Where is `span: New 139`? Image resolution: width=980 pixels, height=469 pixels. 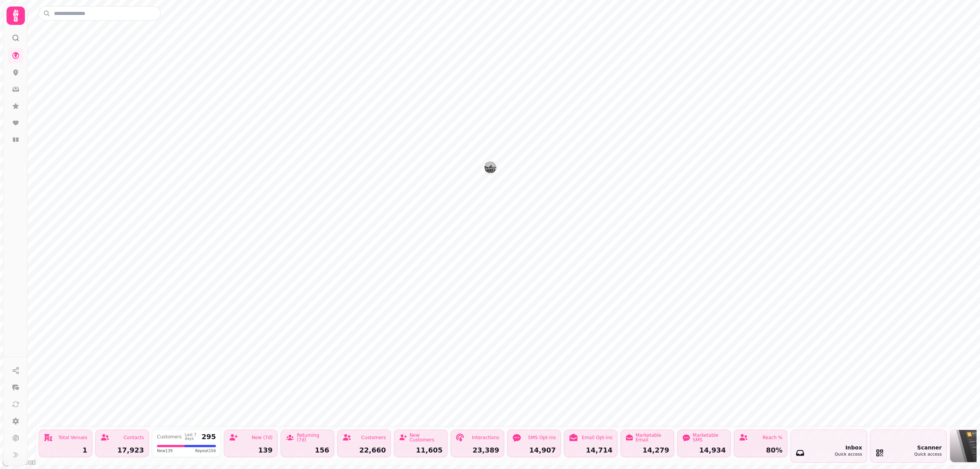
span: New 139 is located at coordinates (165, 451).